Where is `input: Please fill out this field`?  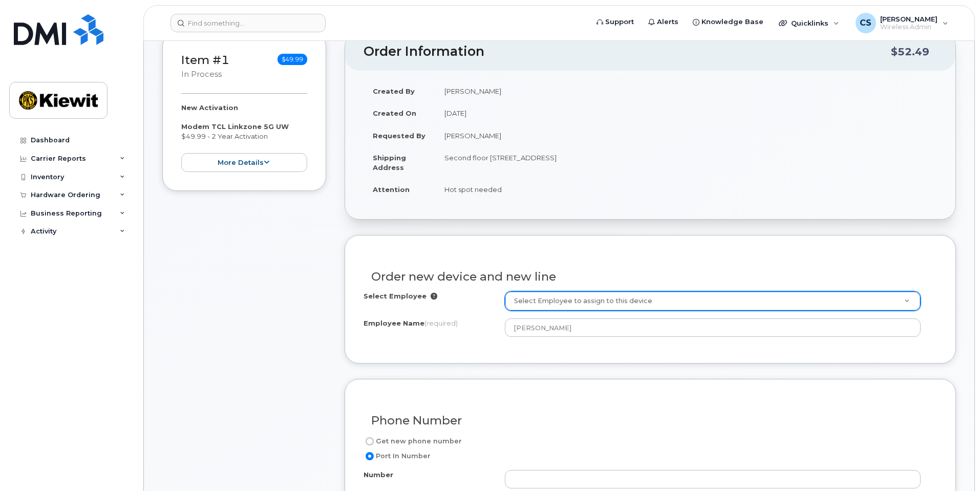 input: Please fill out this field is located at coordinates (713, 328).